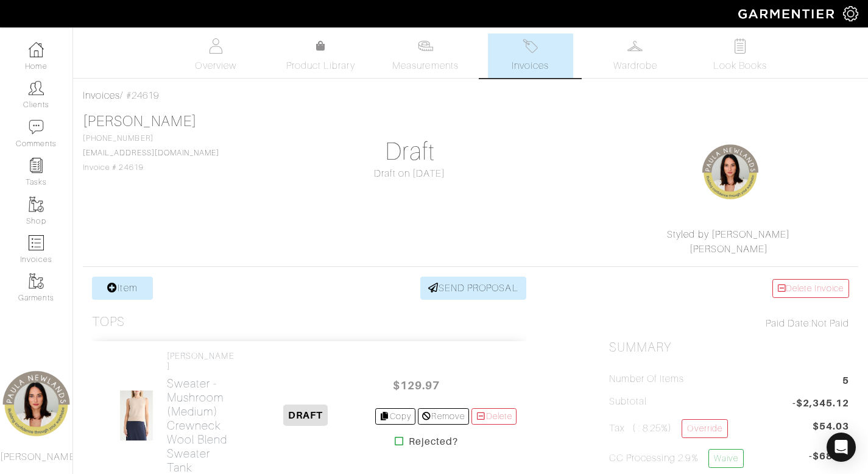  What do you see at coordinates (320, 65) in the screenshot?
I see `span: Product Library` at bounding box center [320, 65].